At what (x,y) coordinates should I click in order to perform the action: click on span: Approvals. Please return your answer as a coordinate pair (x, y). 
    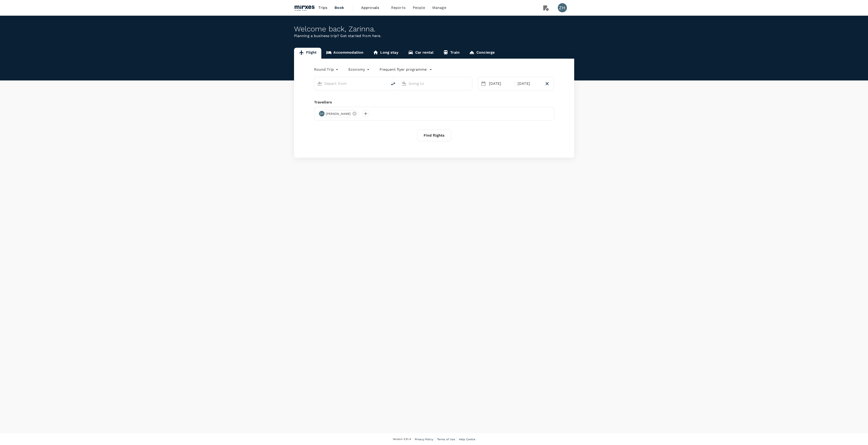
    Looking at the image, I should click on (373, 8).